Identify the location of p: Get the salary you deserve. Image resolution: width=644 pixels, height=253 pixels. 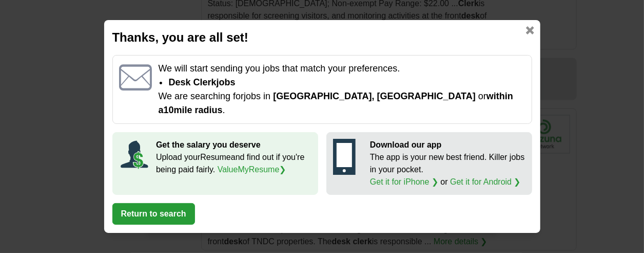
(234, 145).